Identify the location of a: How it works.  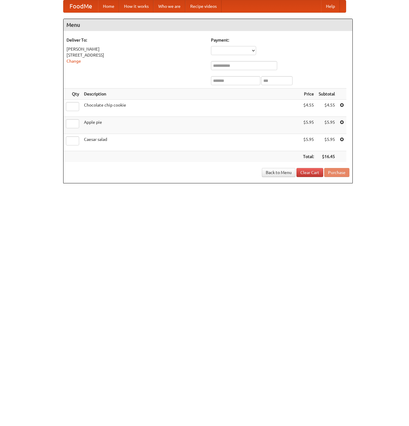
(136, 6).